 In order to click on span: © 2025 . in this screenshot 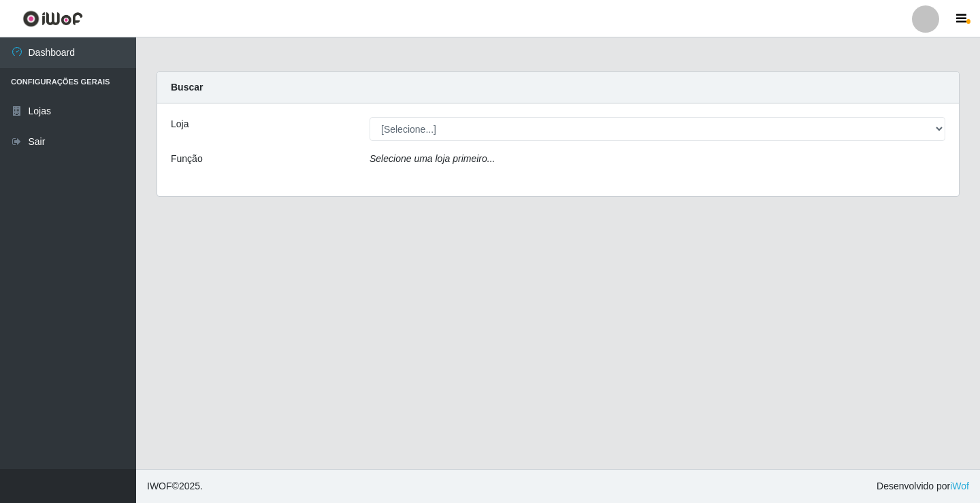, I will do `click(175, 486)`.